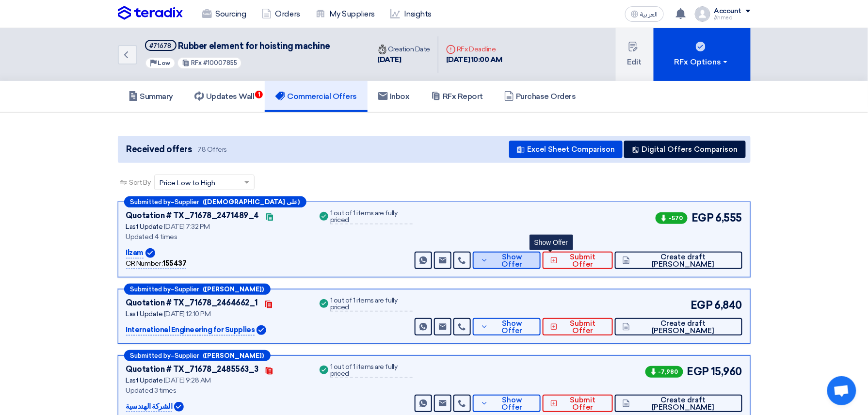 This screenshot has height=415, width=868. I want to click on div: RFx Deadline, so click(474, 49).